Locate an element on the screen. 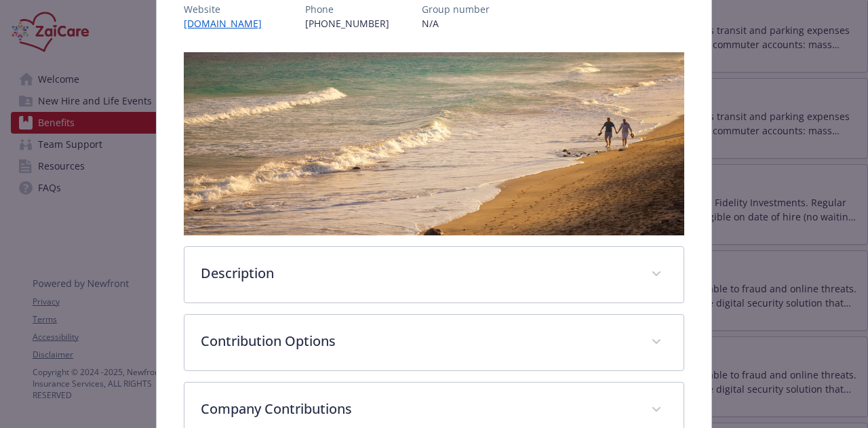 The width and height of the screenshot is (868, 428). p: Phone is located at coordinates (347, 9).